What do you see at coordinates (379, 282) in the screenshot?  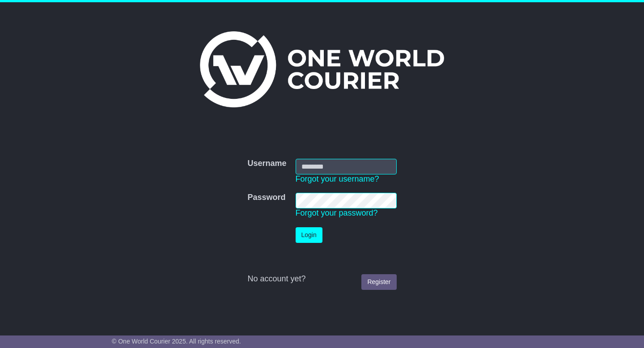 I see `a: Register` at bounding box center [379, 282].